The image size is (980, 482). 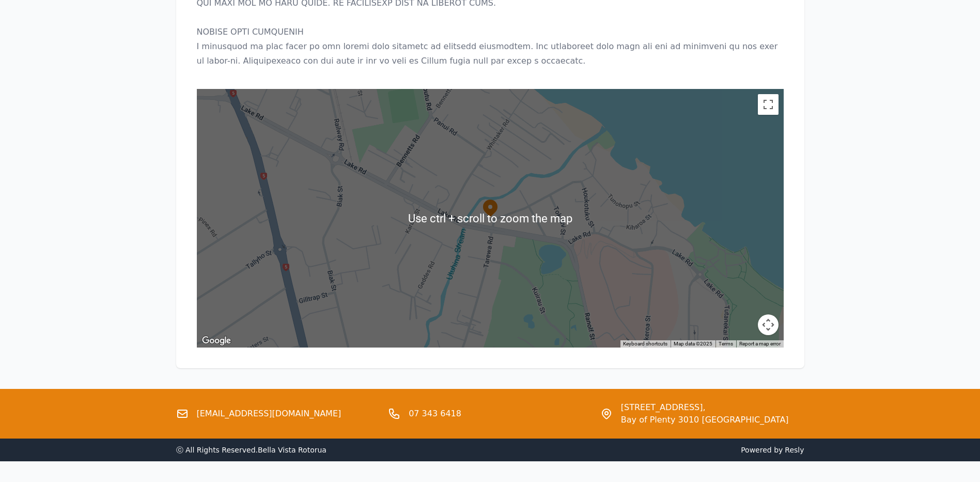 What do you see at coordinates (769, 324) in the screenshot?
I see `button: Map camera controls` at bounding box center [769, 324].